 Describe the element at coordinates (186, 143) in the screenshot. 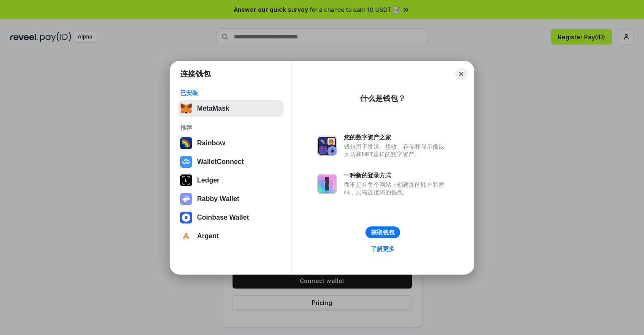

I see `img: svg+xml,%3Csvg%20width%3D%22120%22%20height%3D%22120%22%20viewBox%3D%220%200%20120%20120%22%20fil...` at that location.